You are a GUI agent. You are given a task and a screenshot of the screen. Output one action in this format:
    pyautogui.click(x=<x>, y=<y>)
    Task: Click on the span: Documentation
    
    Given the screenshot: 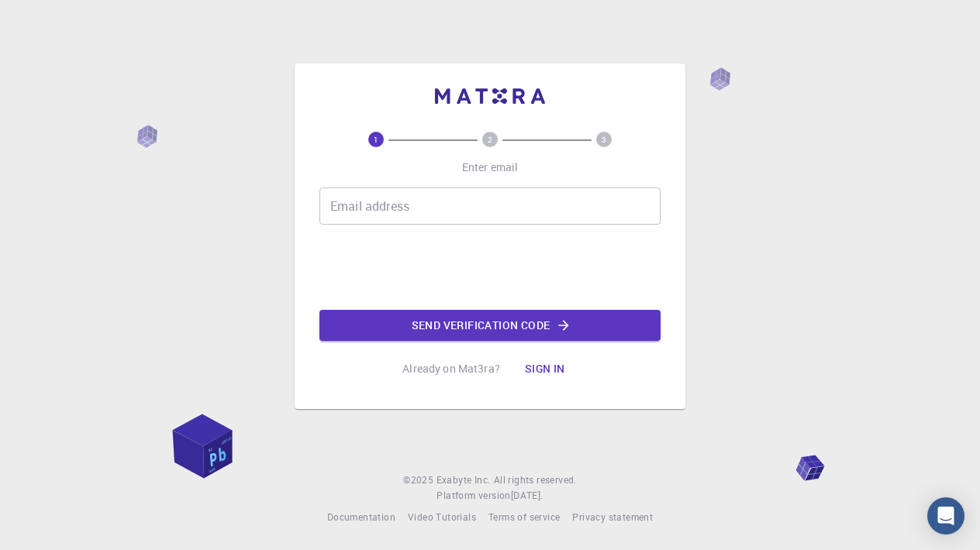 What is the action you would take?
    pyautogui.click(x=361, y=517)
    